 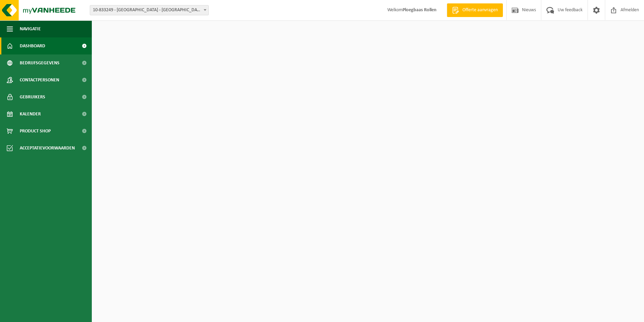 I want to click on span: Contactpersonen, so click(x=40, y=80).